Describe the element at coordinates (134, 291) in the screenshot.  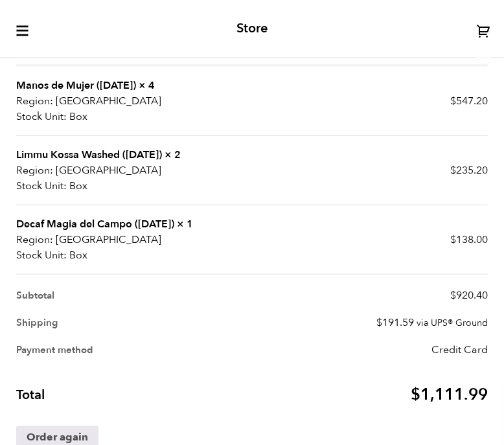
I see `th: Subtotal` at that location.